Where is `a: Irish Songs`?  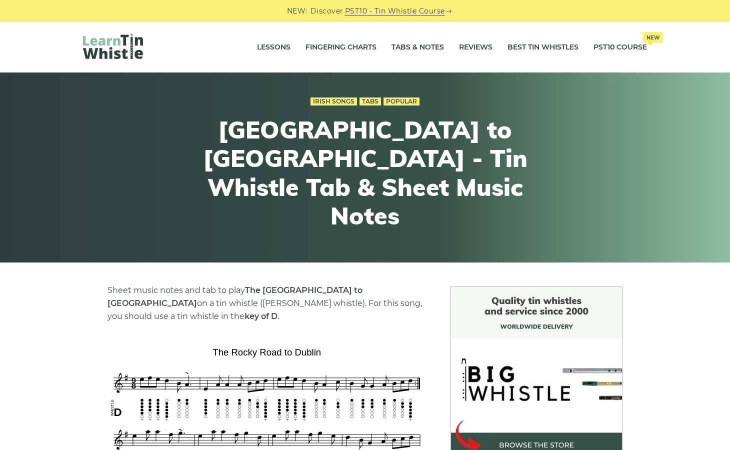 a: Irish Songs is located at coordinates (333, 101).